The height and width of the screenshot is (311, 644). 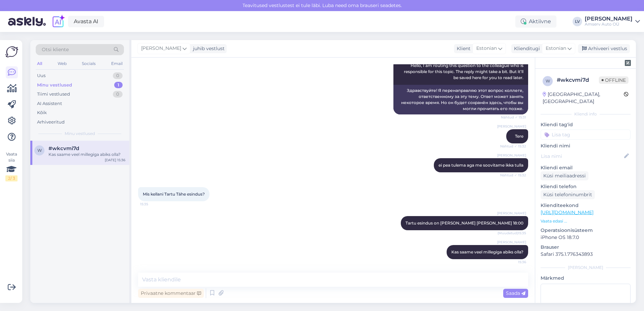 What do you see at coordinates (577, 22) in the screenshot?
I see `div: LV` at bounding box center [577, 22].